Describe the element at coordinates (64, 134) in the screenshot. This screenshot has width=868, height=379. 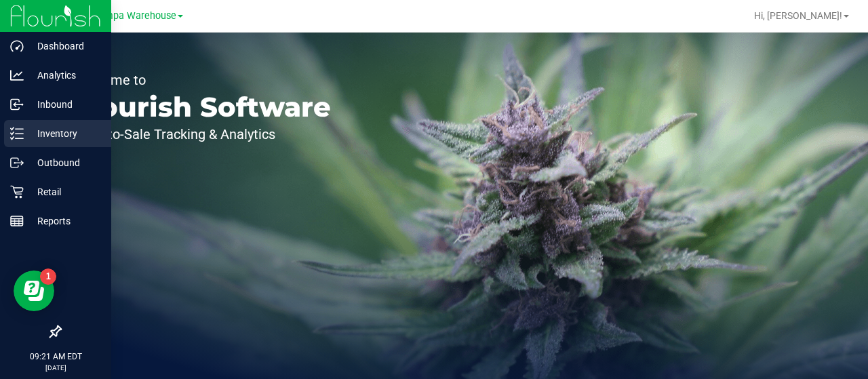
I see `p: Inventory` at that location.